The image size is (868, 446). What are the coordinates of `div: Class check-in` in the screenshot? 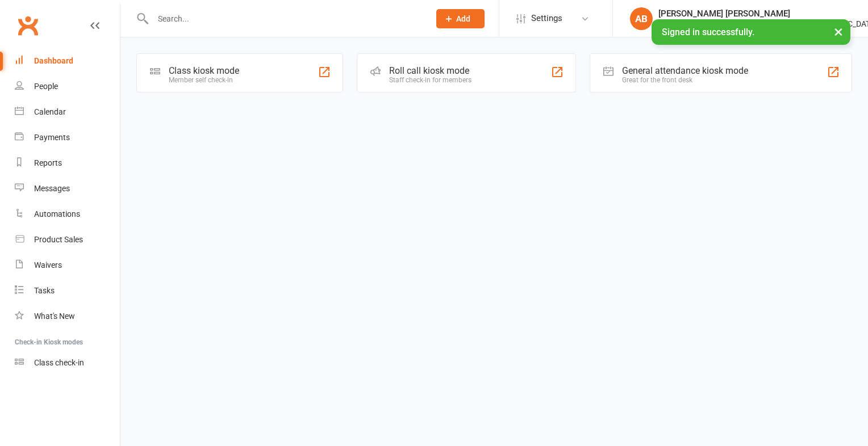 It's located at (59, 363).